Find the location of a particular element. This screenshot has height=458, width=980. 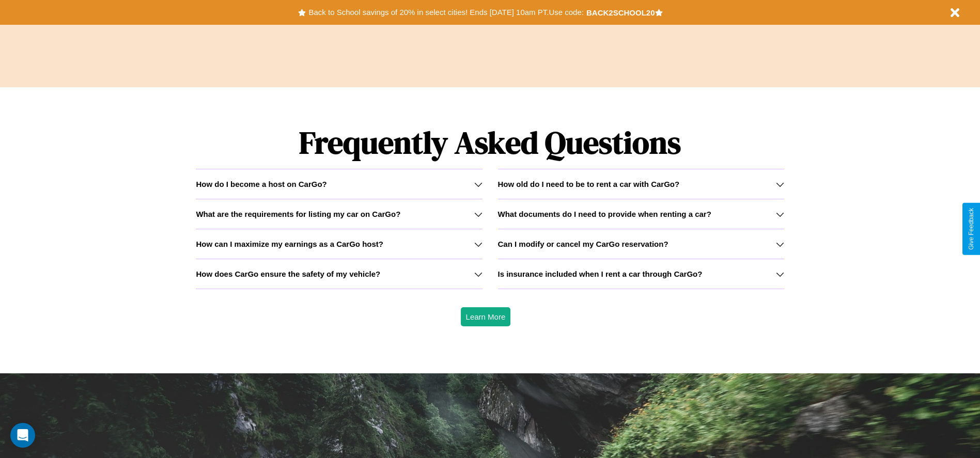

h3: How old do I need to be to rent a car with CarGo? is located at coordinates (589, 184).